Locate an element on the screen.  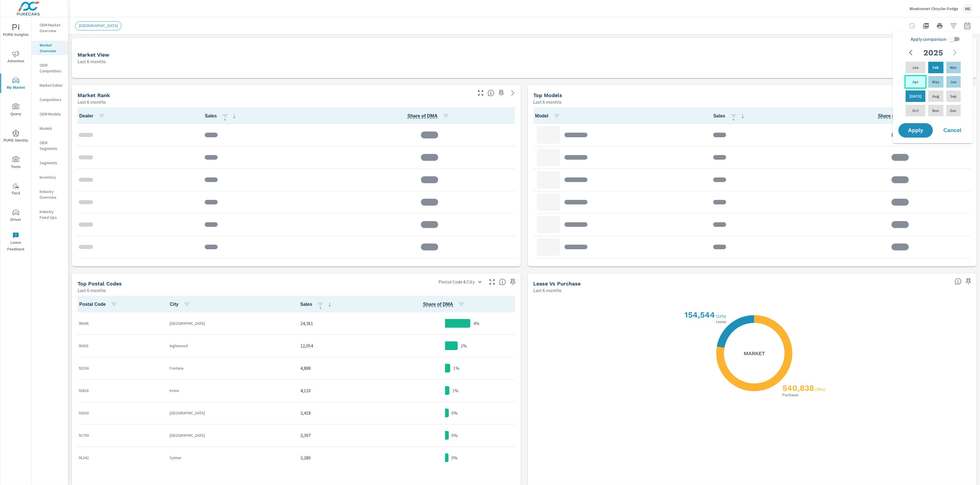
p: OEM Market Overview is located at coordinates (52, 28).